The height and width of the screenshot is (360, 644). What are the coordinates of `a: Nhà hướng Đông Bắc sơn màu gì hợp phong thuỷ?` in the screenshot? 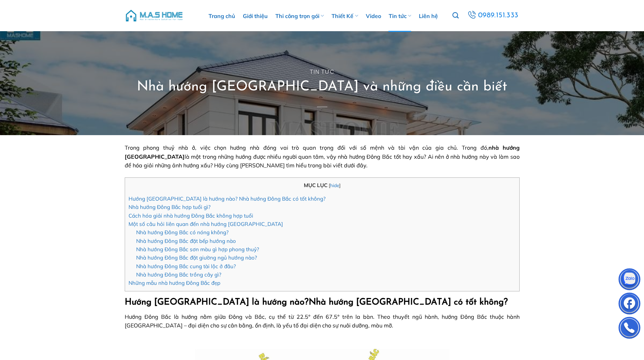 It's located at (197, 249).